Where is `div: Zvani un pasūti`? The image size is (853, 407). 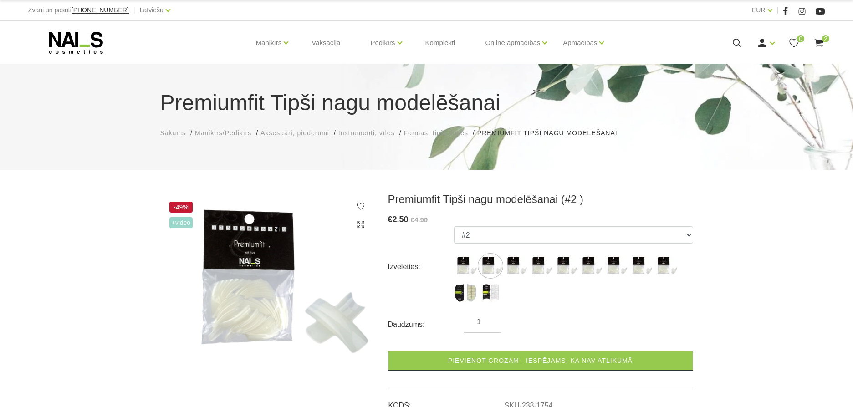
div: Zvani un pasūti is located at coordinates (78, 10).